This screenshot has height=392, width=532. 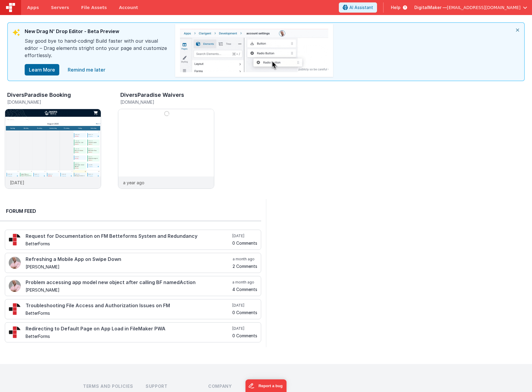 I want to click on span: Apps, so click(x=33, y=7).